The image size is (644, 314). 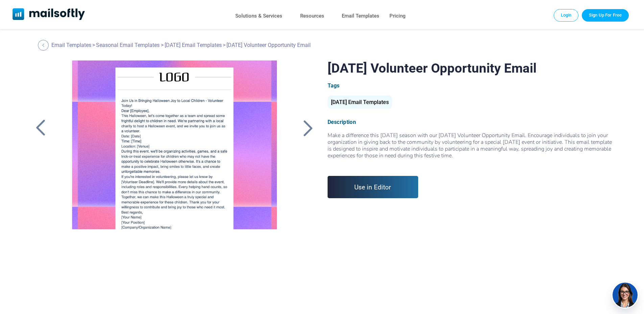 I want to click on a: Pricing, so click(x=397, y=16).